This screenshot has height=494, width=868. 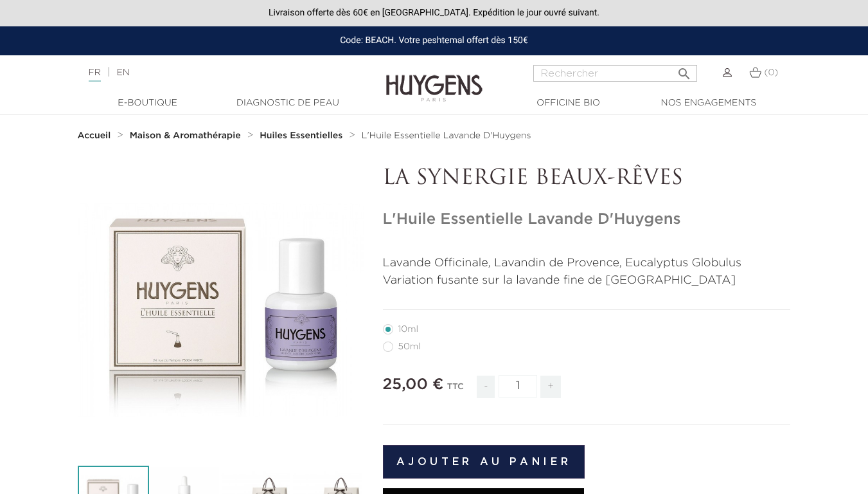 I want to click on button: Ajouter au panier, so click(x=484, y=462).